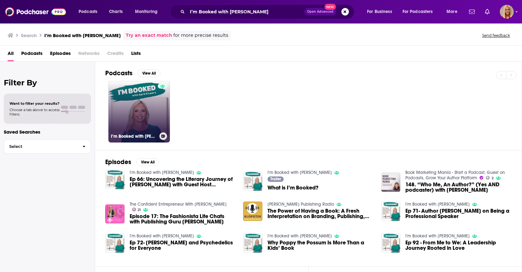  Describe the element at coordinates (136, 55) in the screenshot. I see `a: Lists` at that location.